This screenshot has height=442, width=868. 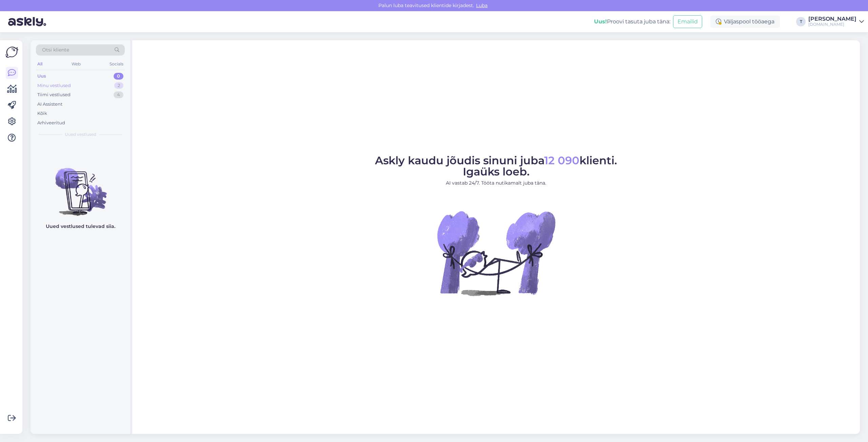 I want to click on div: Tiimi vestlused, so click(x=54, y=95).